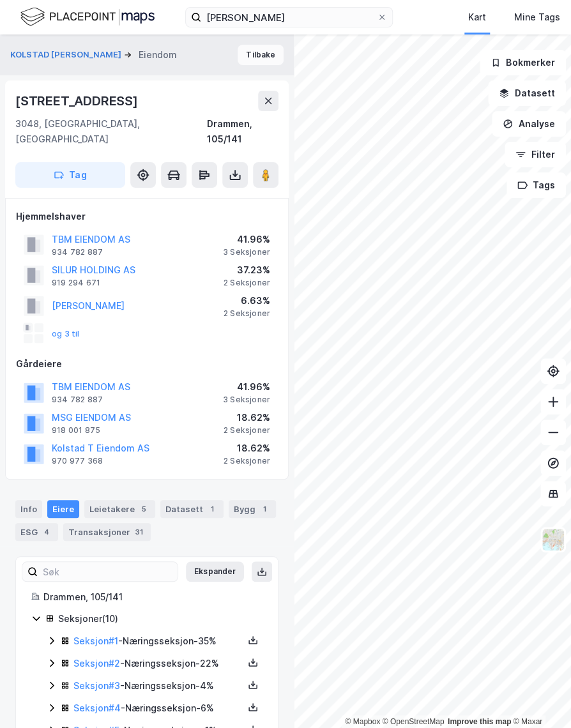  What do you see at coordinates (158, 55) in the screenshot?
I see `div: Eiendom` at bounding box center [158, 55].